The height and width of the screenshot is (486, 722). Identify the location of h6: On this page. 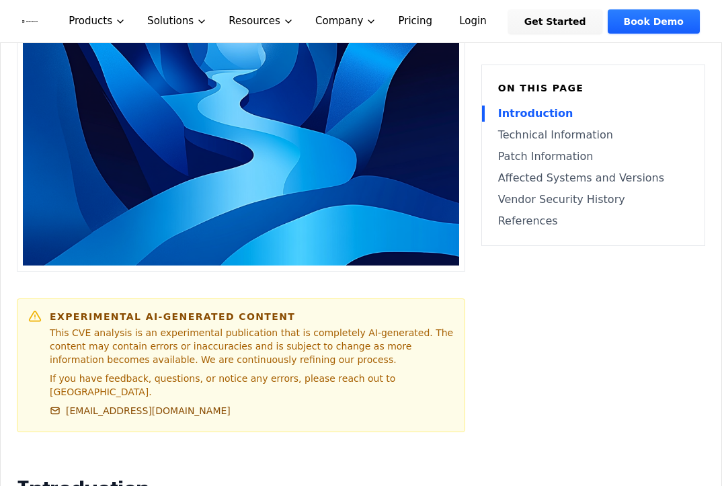
(593, 88).